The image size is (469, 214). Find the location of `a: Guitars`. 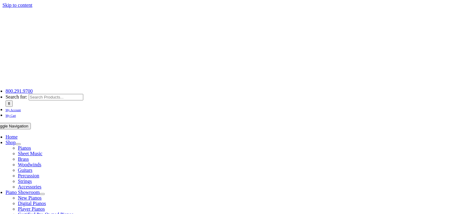

a: Guitars is located at coordinates (25, 170).